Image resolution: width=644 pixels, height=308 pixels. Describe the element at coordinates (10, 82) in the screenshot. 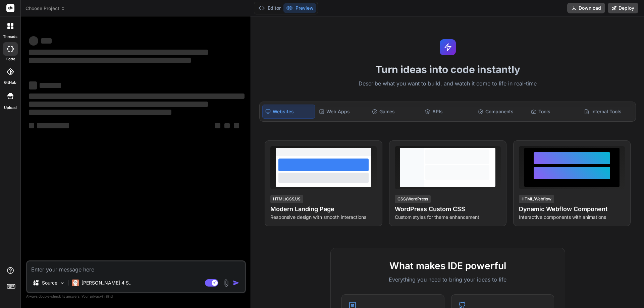

I see `label: GitHub` at that location.